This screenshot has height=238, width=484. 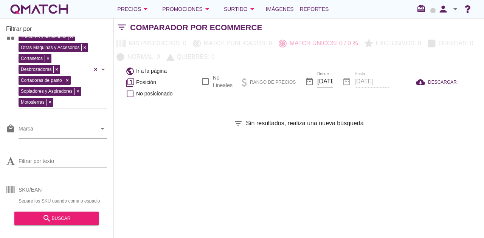 What do you see at coordinates (314, 9) in the screenshot?
I see `a: Reportes` at bounding box center [314, 9].